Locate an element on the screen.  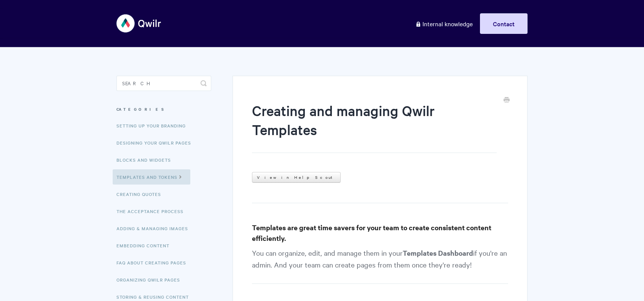
strong: Templates Dashboard is located at coordinates (438, 252).